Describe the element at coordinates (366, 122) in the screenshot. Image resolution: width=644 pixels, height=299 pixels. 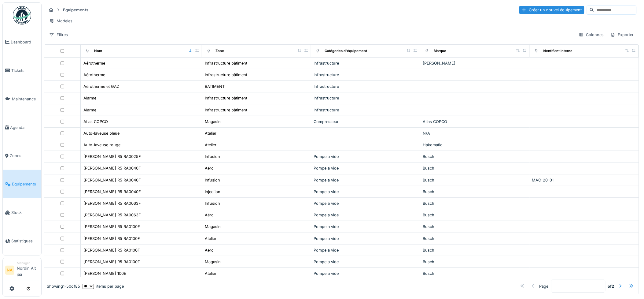
I see `div: Compresseur` at that location.